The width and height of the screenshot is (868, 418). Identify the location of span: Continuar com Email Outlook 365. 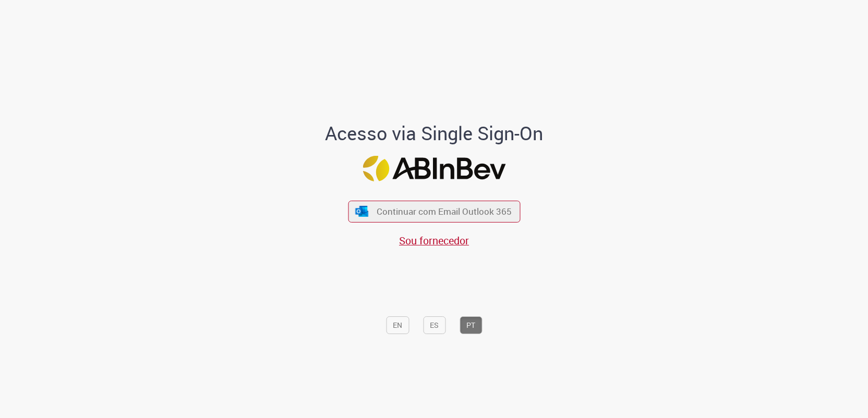
(444, 212).